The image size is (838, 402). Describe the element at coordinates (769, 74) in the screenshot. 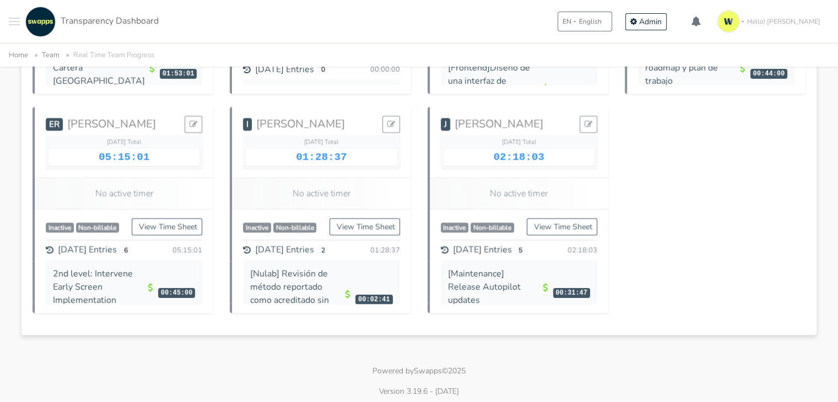

I see `span: 00:44:00` at that location.